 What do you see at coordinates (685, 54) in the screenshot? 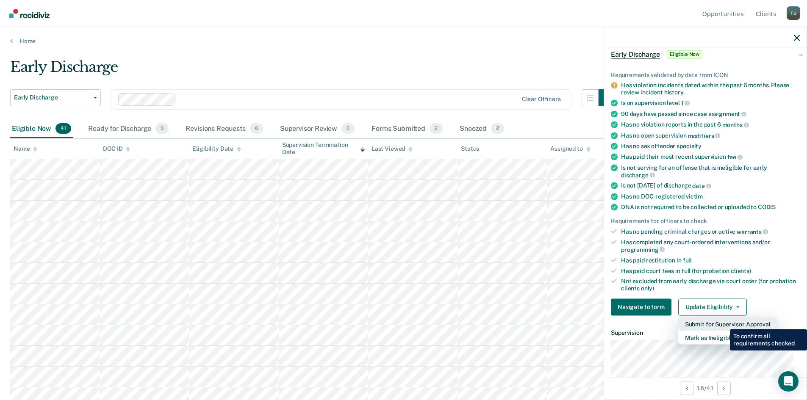
I see `span: Eligible Now` at bounding box center [685, 54].